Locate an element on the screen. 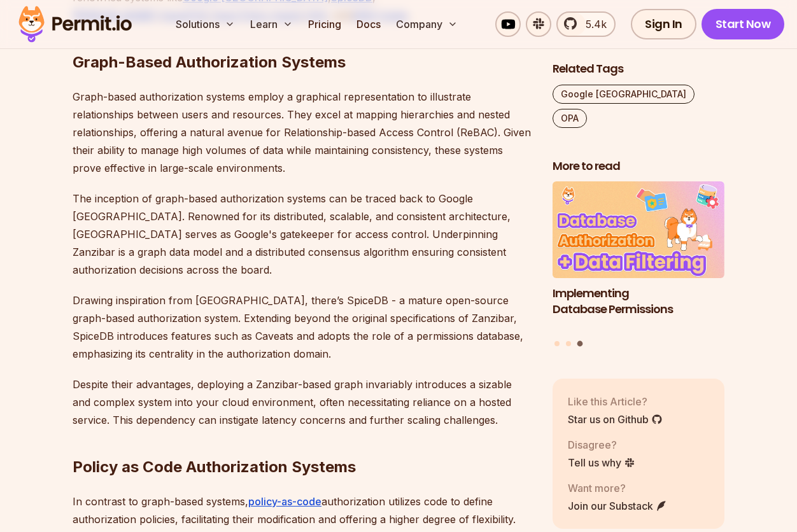  img: Implementing Database Permissions is located at coordinates (639, 231).